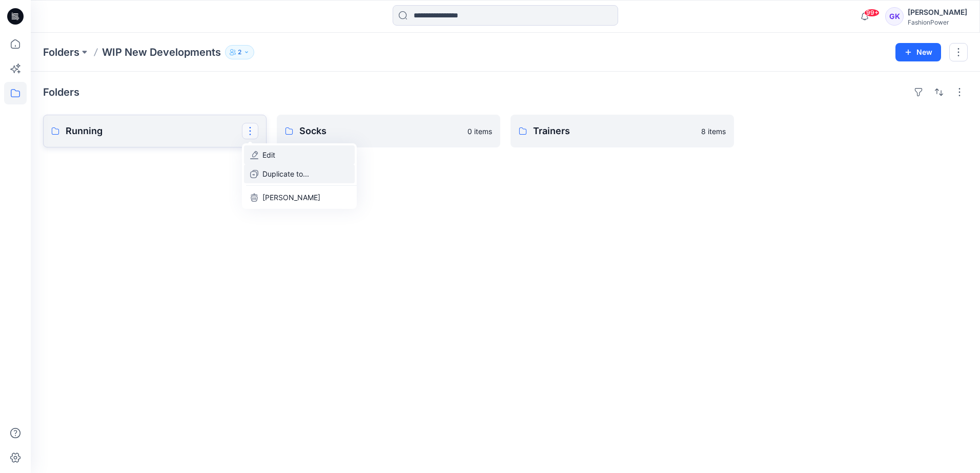 The image size is (980, 473). I want to click on p: Trainers, so click(614, 131).